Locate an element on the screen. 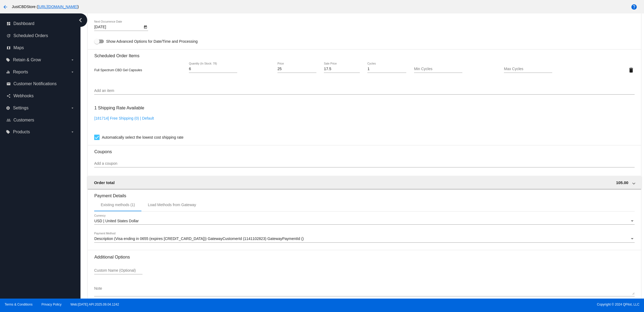 The height and width of the screenshot is (312, 644). input: Cycles is located at coordinates (387, 69).